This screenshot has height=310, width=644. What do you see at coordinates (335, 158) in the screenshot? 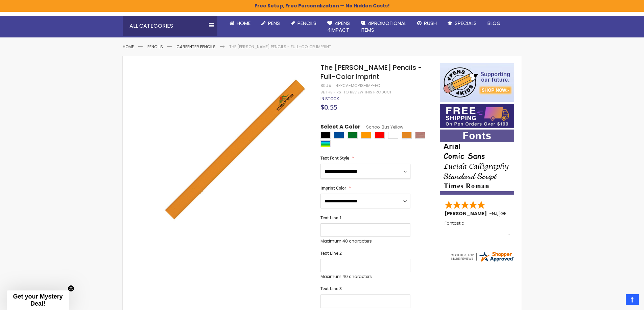
I see `span: Text Font Style` at bounding box center [335, 158].